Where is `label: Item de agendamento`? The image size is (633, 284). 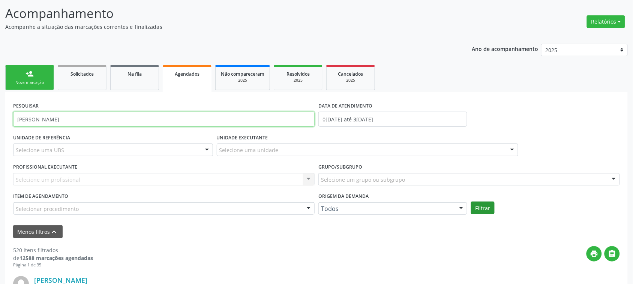 label: Item de agendamento is located at coordinates (40, 196).